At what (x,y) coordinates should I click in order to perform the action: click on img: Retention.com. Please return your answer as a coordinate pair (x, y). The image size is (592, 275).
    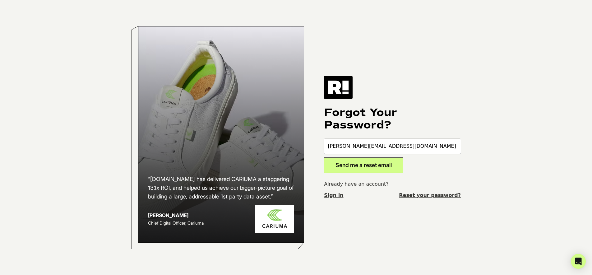
    Looking at the image, I should click on (338, 87).